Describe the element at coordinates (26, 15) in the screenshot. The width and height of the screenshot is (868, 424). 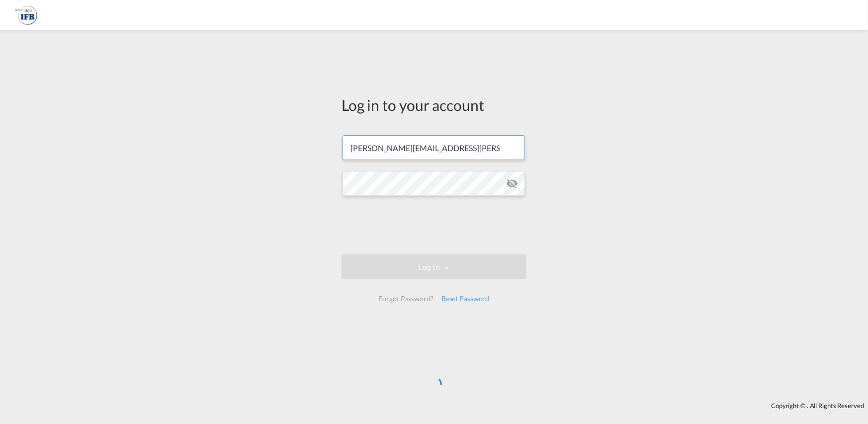
I see `img: b628ab10256c11eeb52753acbc15d091.png` at that location.